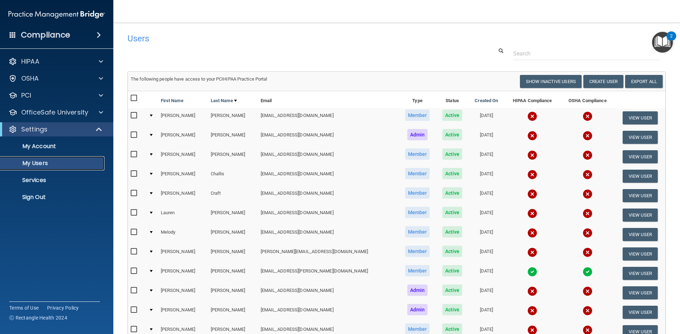  What do you see at coordinates (26, 96) in the screenshot?
I see `p: PCI` at bounding box center [26, 96].